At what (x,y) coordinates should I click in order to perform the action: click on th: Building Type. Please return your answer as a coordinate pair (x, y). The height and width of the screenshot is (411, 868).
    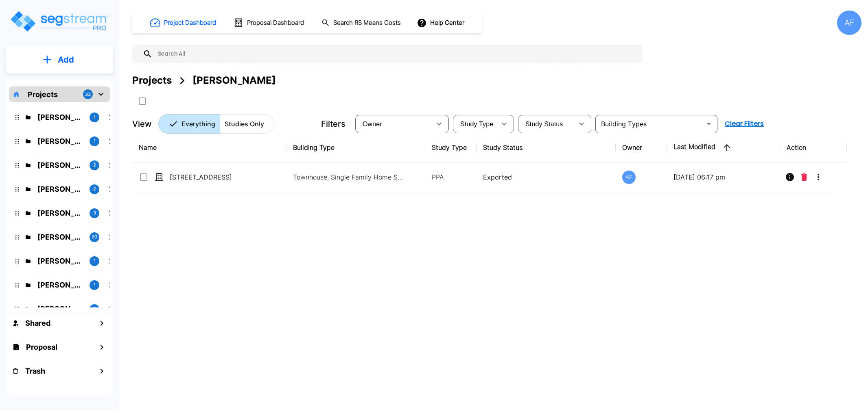
    Looking at the image, I should click on (355, 148).